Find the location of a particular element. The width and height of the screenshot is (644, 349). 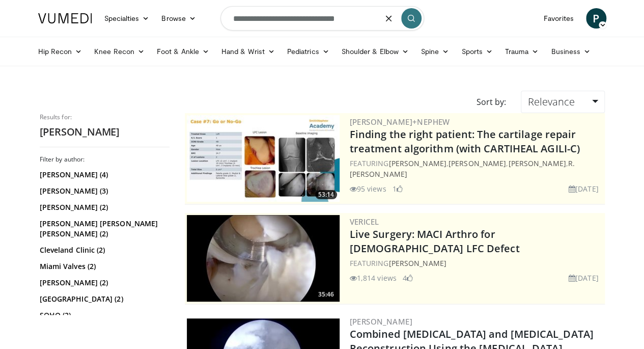

li: 4 is located at coordinates (408, 278).